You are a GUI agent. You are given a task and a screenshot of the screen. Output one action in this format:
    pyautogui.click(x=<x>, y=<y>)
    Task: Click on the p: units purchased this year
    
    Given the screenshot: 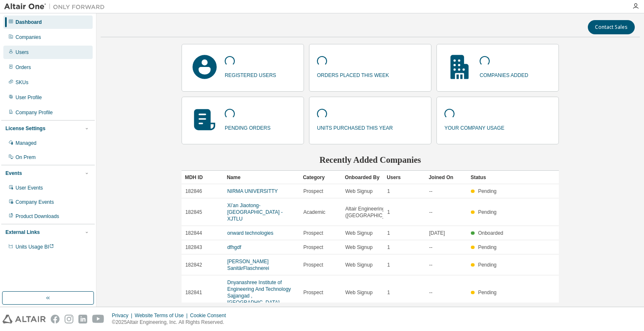 What is the action you would take?
    pyautogui.click(x=355, y=127)
    